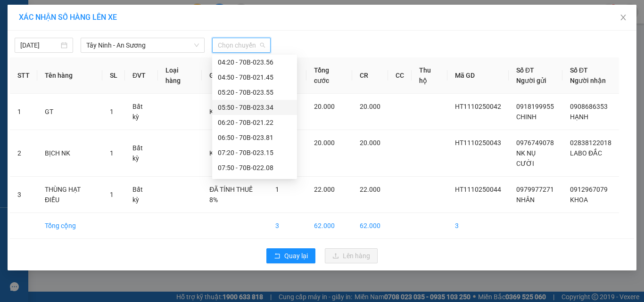 The image size is (644, 302). Describe the element at coordinates (623, 18) in the screenshot. I see `button: Close` at that location.